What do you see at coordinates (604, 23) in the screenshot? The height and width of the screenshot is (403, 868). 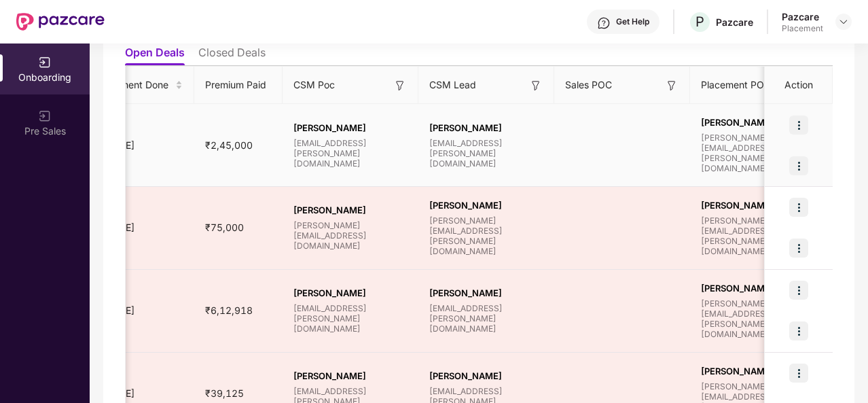 I see `img: svg+xml;base64,PHN2ZyBpZD0iSGVscC0zMngzMiIgeG1sbnM9Imh0dHA6Ly93d3cudzMub3JnLzIwMDAvc3ZnIiB3aWR0aD...` at bounding box center [604, 23].